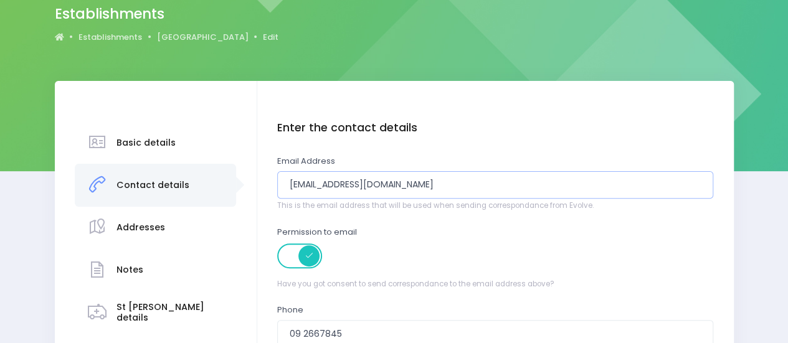 This screenshot has width=788, height=343. What do you see at coordinates (317, 232) in the screenshot?
I see `label: Permission to email` at bounding box center [317, 232].